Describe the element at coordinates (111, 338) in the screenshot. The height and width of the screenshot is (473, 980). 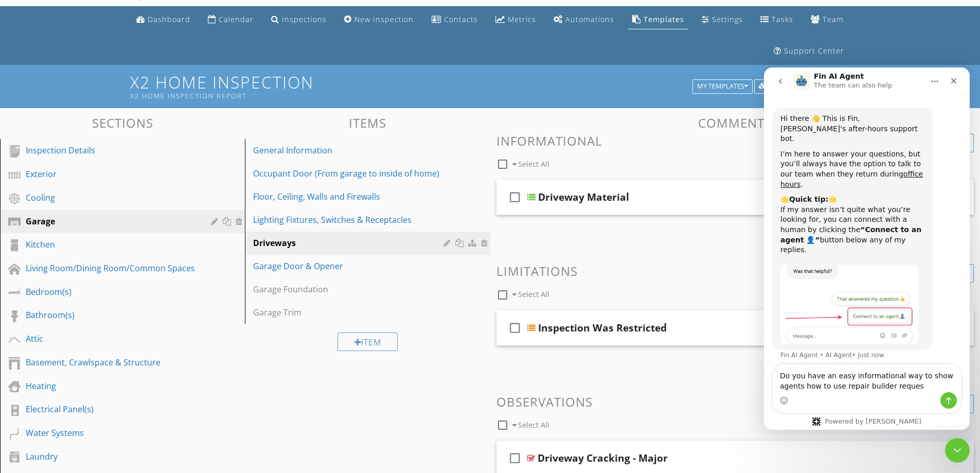
I see `div: Attic` at that location.